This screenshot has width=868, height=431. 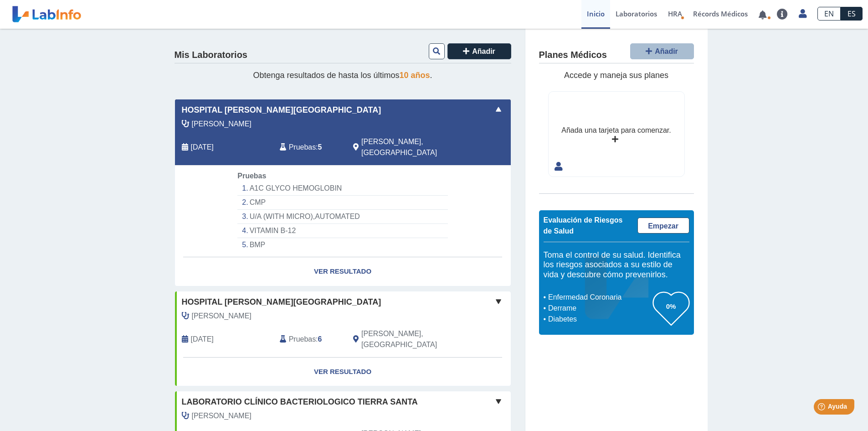 What do you see at coordinates (320, 339) in the screenshot?
I see `b: 6` at bounding box center [320, 339].